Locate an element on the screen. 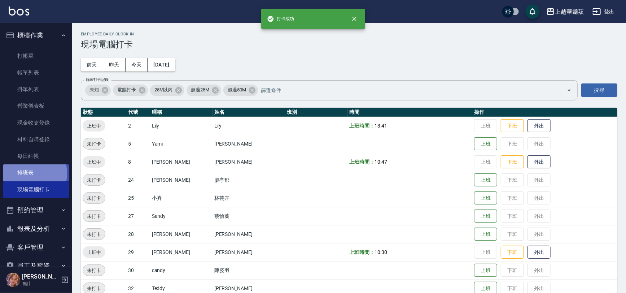  button: 登出 is located at coordinates (603, 12).